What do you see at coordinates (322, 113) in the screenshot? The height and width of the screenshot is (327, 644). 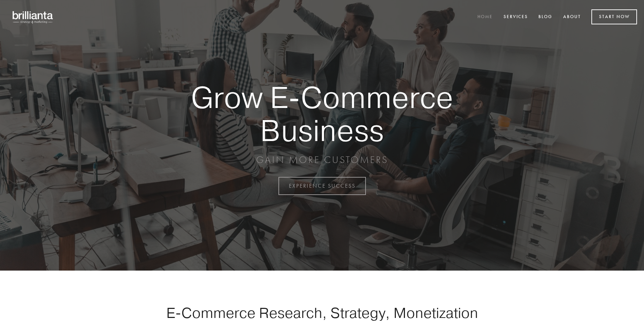 I see `strong: Grow E-Commerce Business` at bounding box center [322, 113].